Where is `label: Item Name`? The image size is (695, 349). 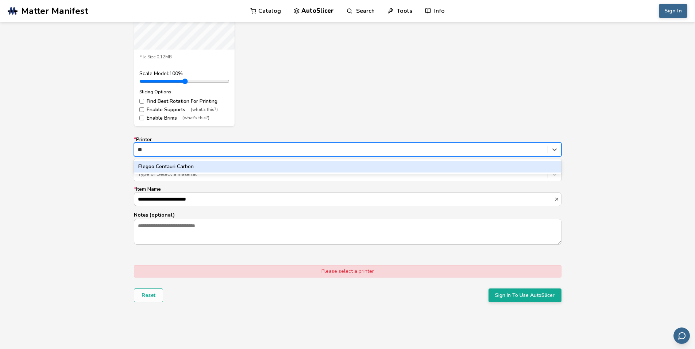 label: Item Name is located at coordinates (348, 196).